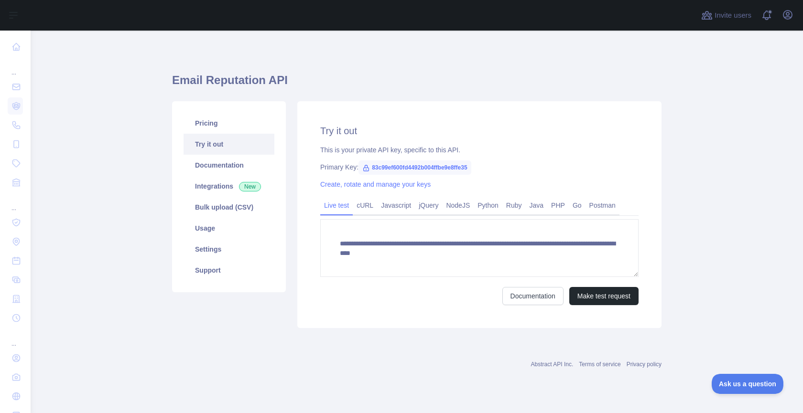 This screenshot has height=413, width=803. Describe the element at coordinates (396, 205) in the screenshot. I see `a: Javascript` at that location.